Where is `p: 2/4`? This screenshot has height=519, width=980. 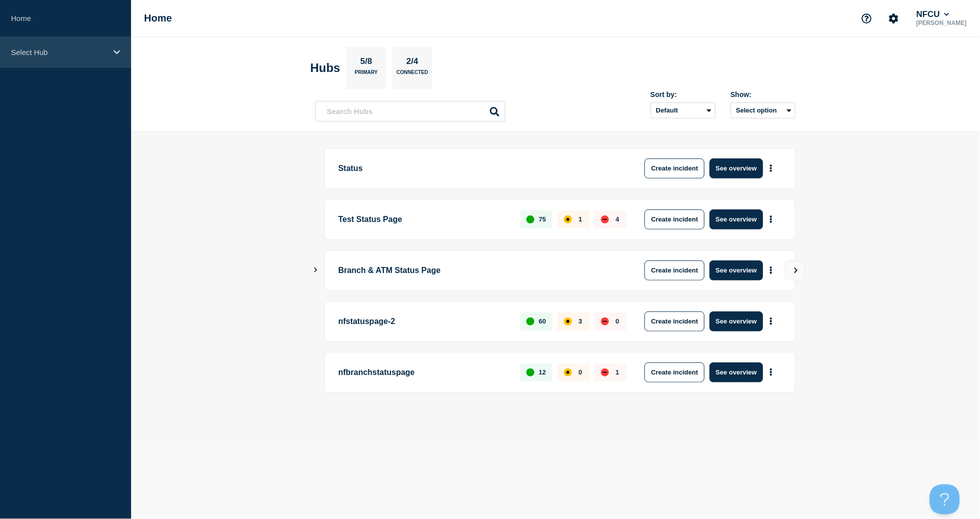
p: 2/4 is located at coordinates (413, 63).